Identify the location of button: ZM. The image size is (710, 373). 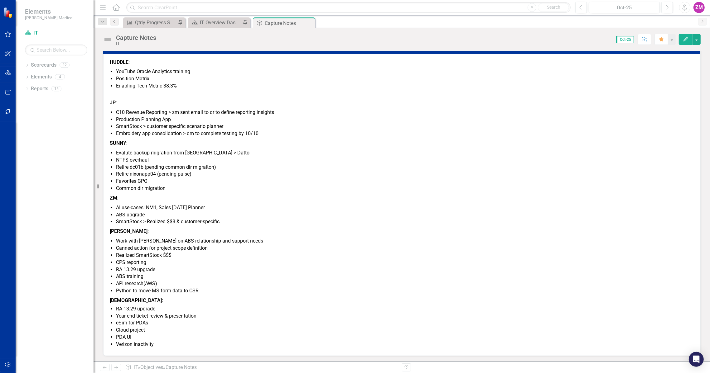
(699, 7).